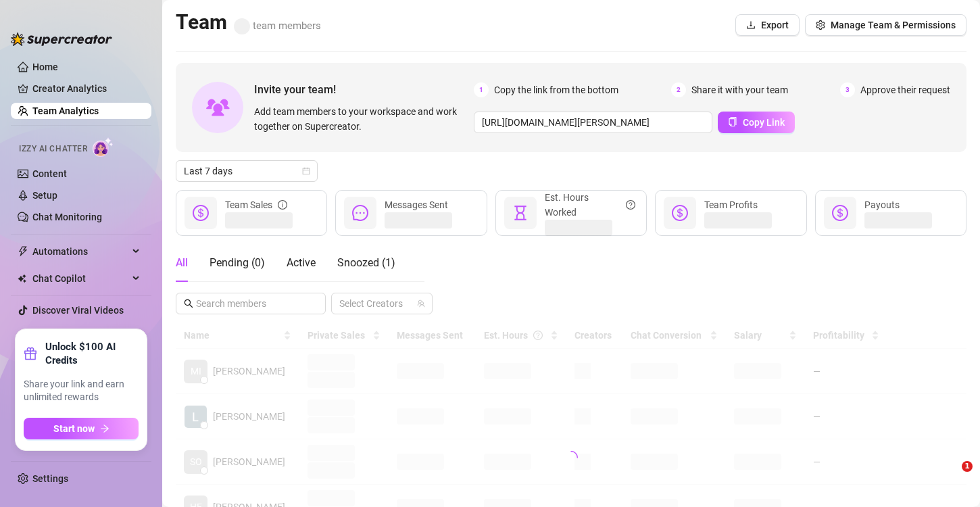  I want to click on div: Pending ( 0 ), so click(237, 263).